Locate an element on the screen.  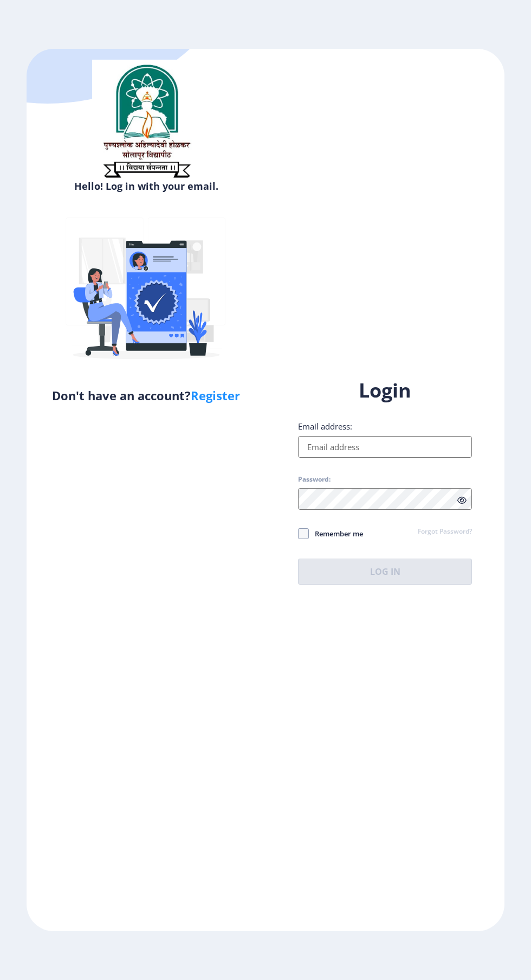
label: Password: is located at coordinates (314, 480).